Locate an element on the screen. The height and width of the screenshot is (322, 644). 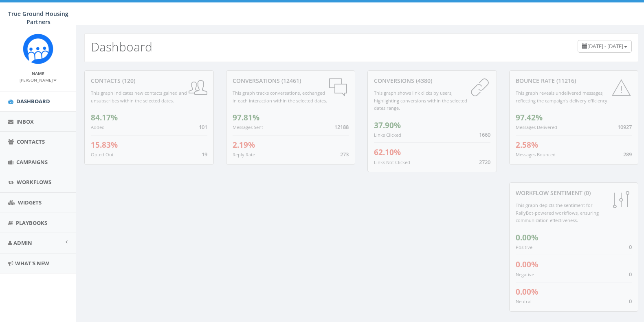
small: This graph indicates new contacts gained and unsubscribes within the selected dates. is located at coordinates (139, 97).